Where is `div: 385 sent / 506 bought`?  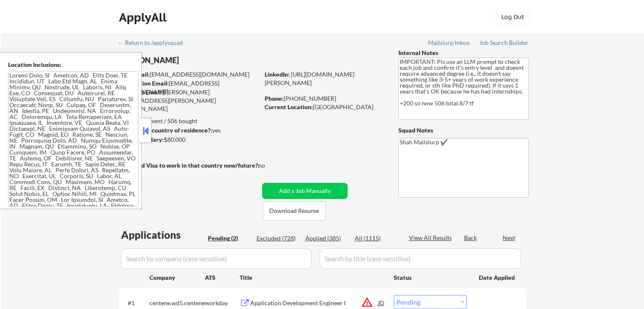 div: 385 sent / 506 bought is located at coordinates (188, 121).